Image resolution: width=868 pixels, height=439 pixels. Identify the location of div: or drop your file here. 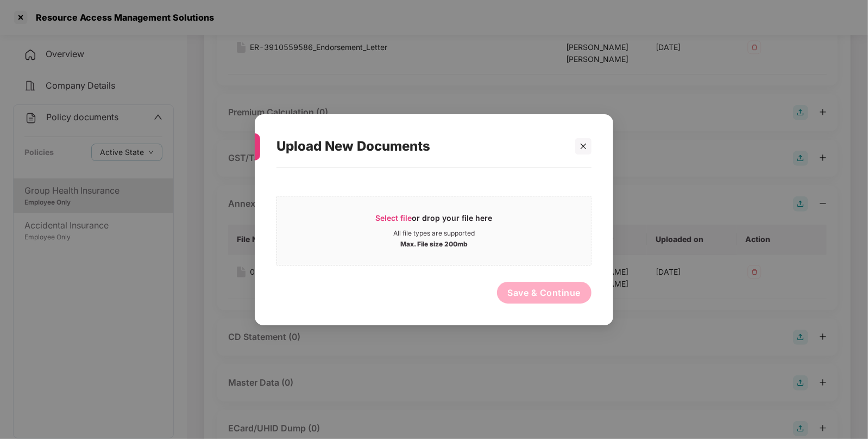
(434, 220).